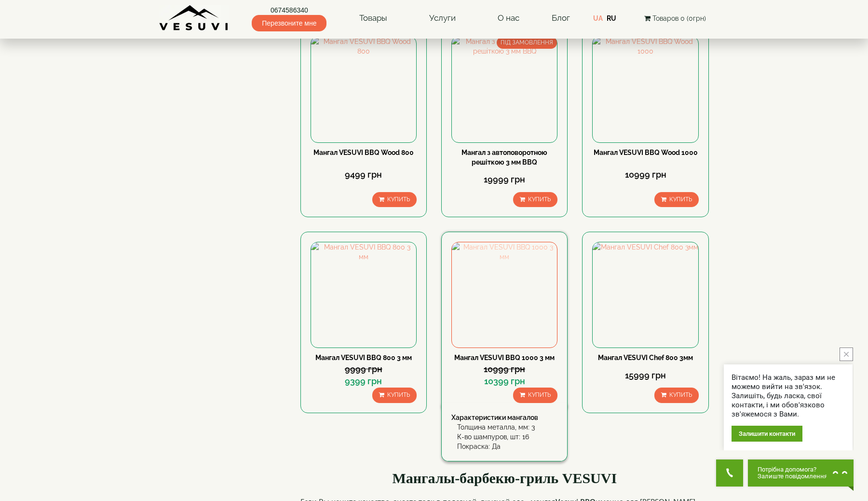 The width and height of the screenshot is (868, 501). Describe the element at coordinates (504, 89) in the screenshot. I see `img: Мангал з автоповоротною решіткою 3 мм BBQ` at that location.